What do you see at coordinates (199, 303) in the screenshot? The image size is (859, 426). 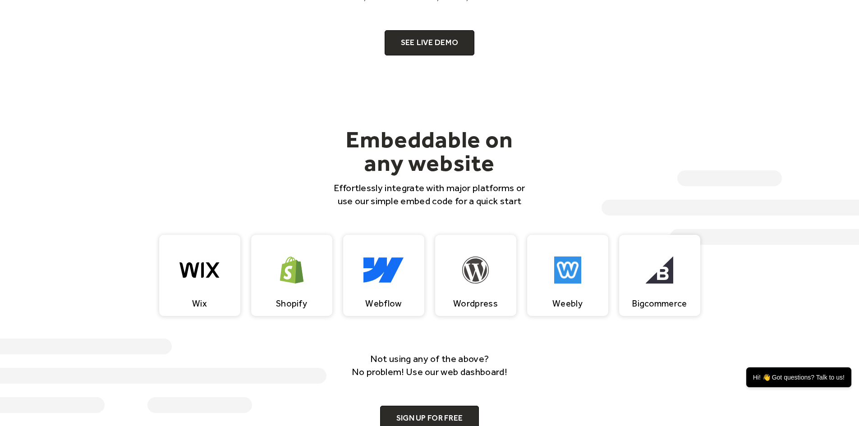 I see `div: Wix` at bounding box center [199, 303].